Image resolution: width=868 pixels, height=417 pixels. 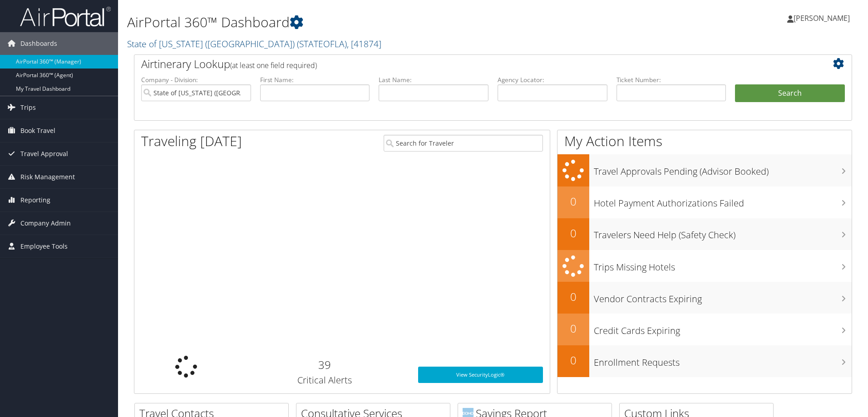 What do you see at coordinates (66, 16) in the screenshot?
I see `img: airportal-logo.png` at bounding box center [66, 16].